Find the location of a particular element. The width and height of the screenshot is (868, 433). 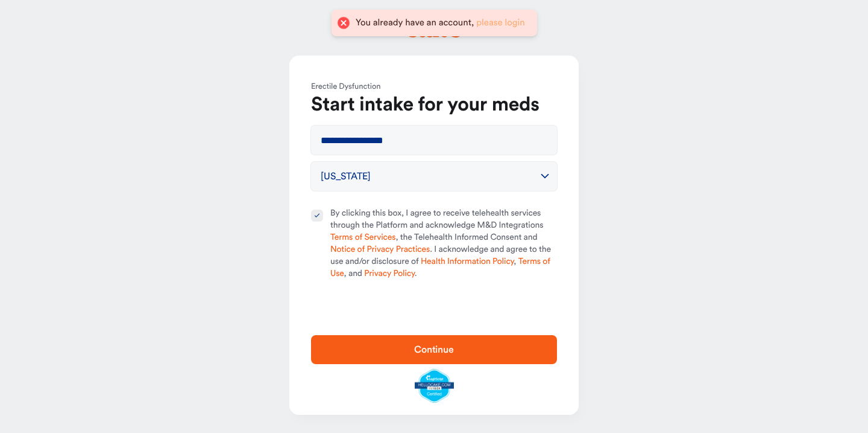

a: please login is located at coordinates (501, 22).